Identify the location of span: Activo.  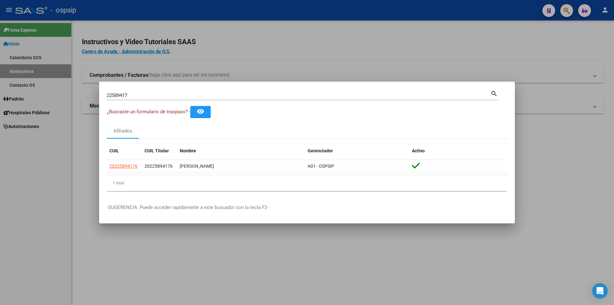
(418, 151).